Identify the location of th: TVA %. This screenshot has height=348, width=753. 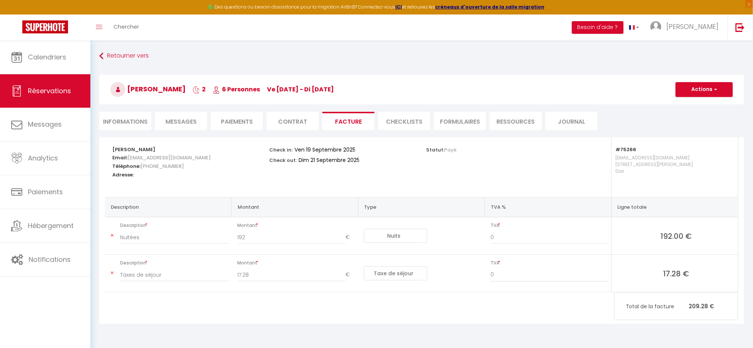
(548, 207).